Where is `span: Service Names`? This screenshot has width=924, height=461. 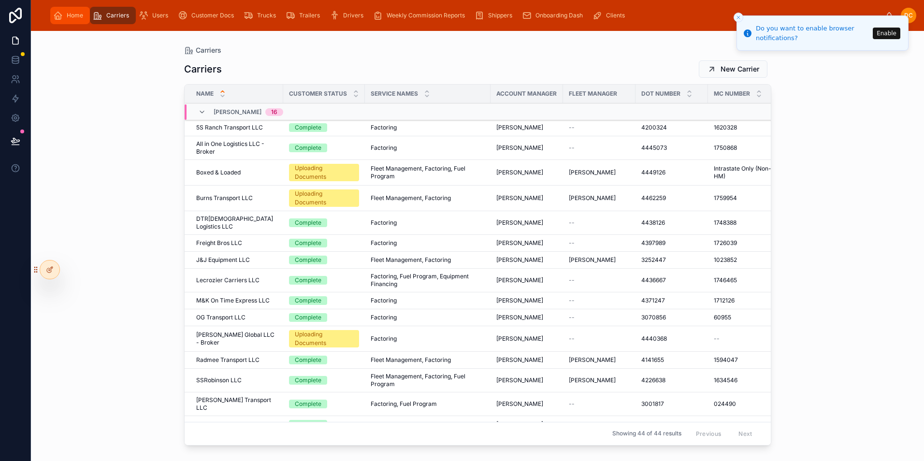
span: Service Names is located at coordinates (394, 94).